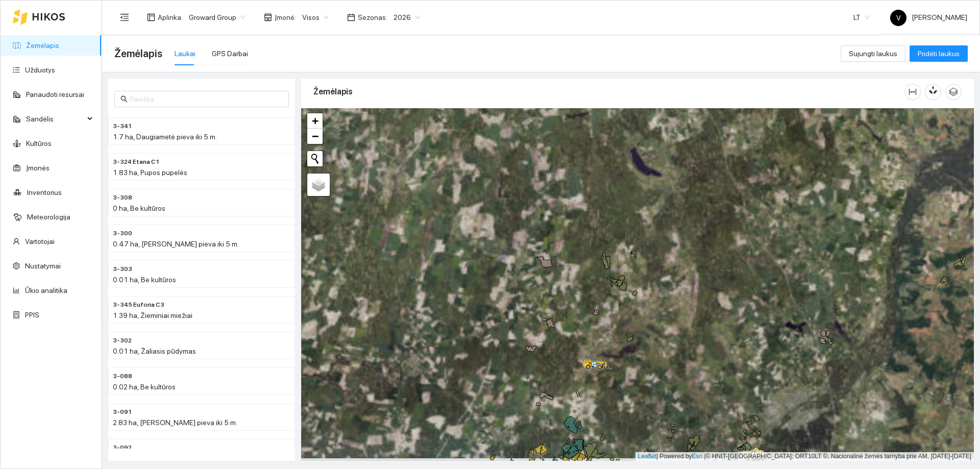 The image size is (980, 469). Describe the element at coordinates (229, 54) in the screenshot. I see `div: GPS Darbai` at that location.